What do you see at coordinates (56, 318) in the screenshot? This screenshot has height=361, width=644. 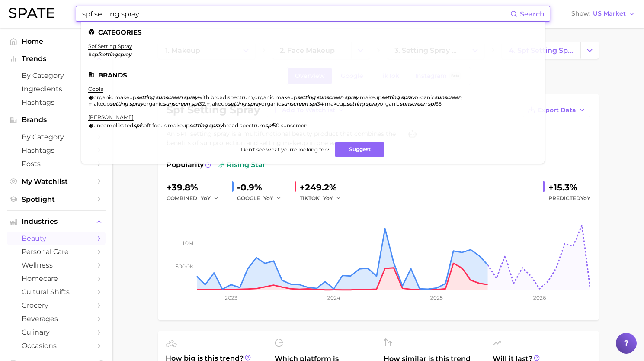 I see `span: beverages` at bounding box center [56, 318].